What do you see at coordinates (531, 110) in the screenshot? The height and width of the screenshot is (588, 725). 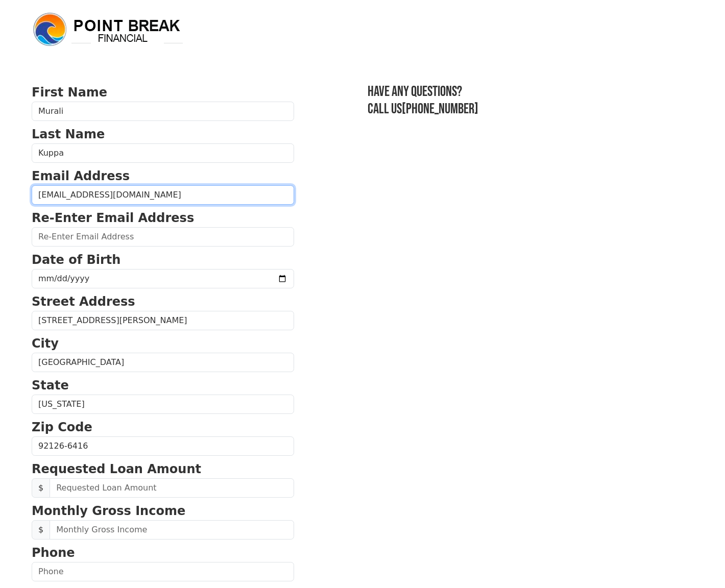 I see `h3: Call us` at bounding box center [531, 110].